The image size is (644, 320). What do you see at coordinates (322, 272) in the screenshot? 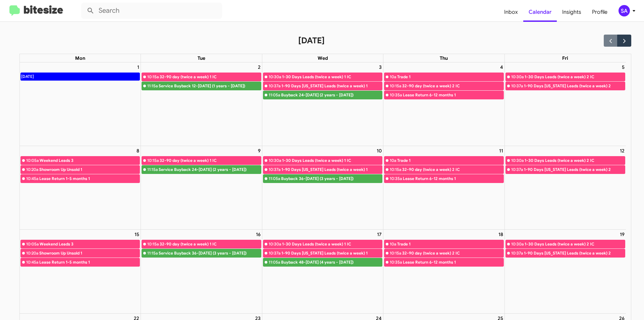
I see `td: September 17, 2025` at bounding box center [322, 272].